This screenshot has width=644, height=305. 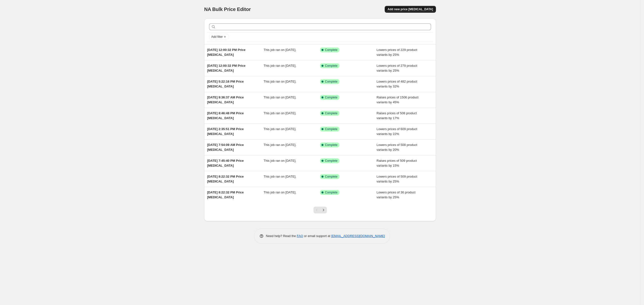 What do you see at coordinates (396, 195) in the screenshot?
I see `span: Lowers prices of 36 product variants by 25%` at bounding box center [396, 195].